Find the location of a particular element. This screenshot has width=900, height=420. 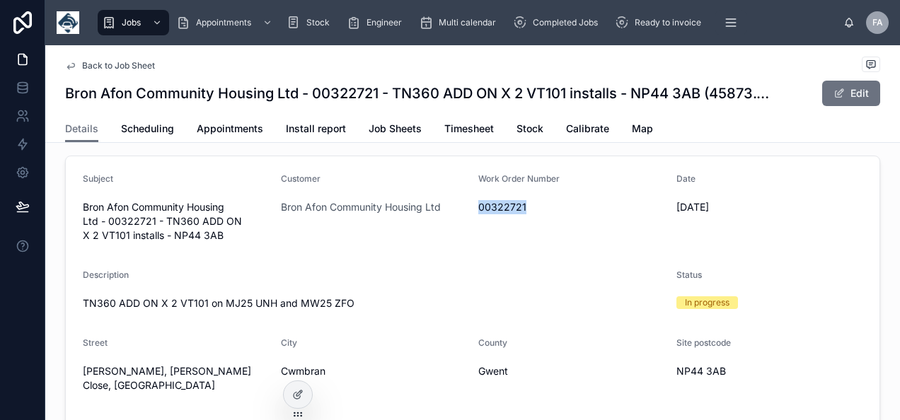

a: Completed Jobs is located at coordinates (558, 23).